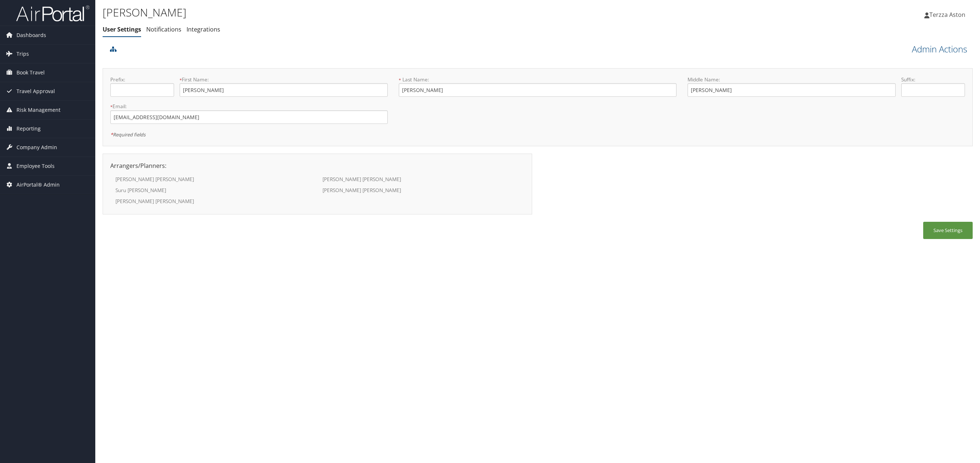 The height and width of the screenshot is (463, 980). Describe the element at coordinates (31, 73) in the screenshot. I see `span: Book Travel` at that location.